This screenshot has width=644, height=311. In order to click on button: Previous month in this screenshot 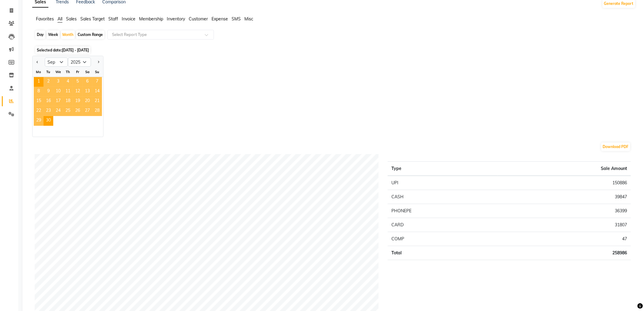, I will do `click(37, 62)`.